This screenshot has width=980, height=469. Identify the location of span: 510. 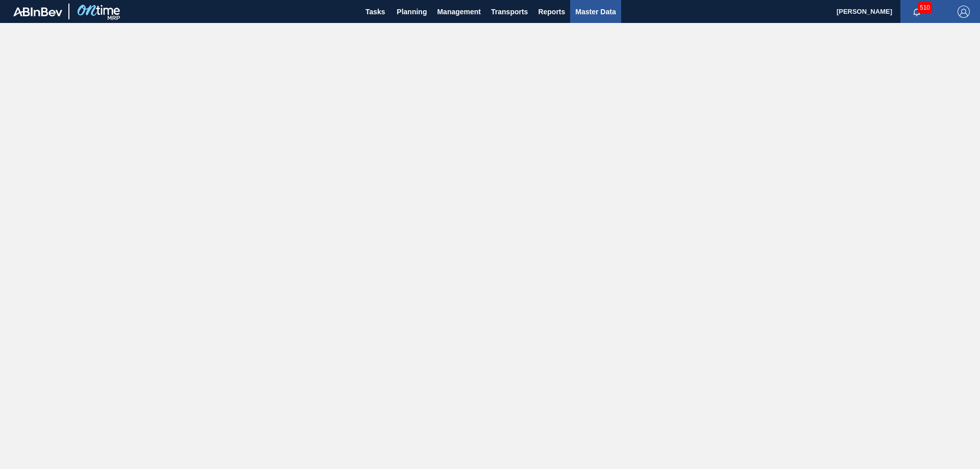
(925, 8).